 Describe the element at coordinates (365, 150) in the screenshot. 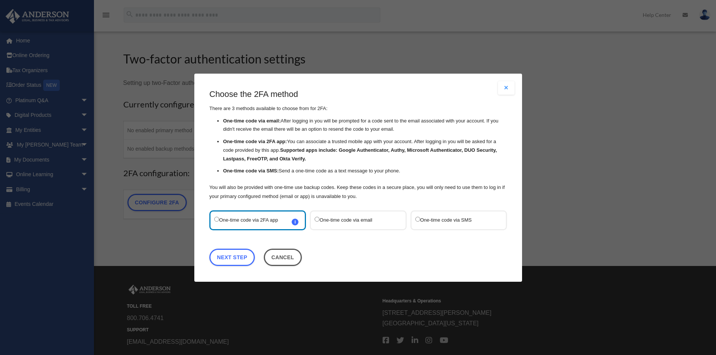

I see `li: You can associate a trusted mobile app with your account. After logging in you will be asked for ...` at that location.